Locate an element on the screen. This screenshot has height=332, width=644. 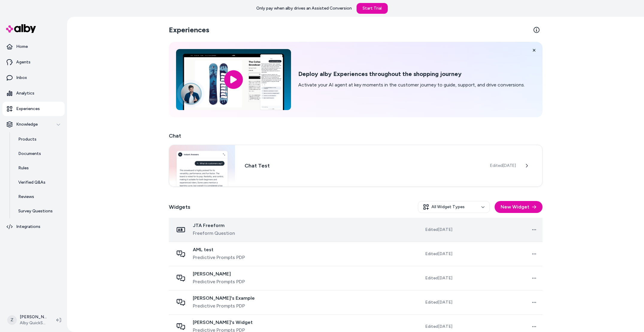
p: Activate your AI agent at key moments in the customer journey to guide, support, and drive conver... is located at coordinates (411, 85).